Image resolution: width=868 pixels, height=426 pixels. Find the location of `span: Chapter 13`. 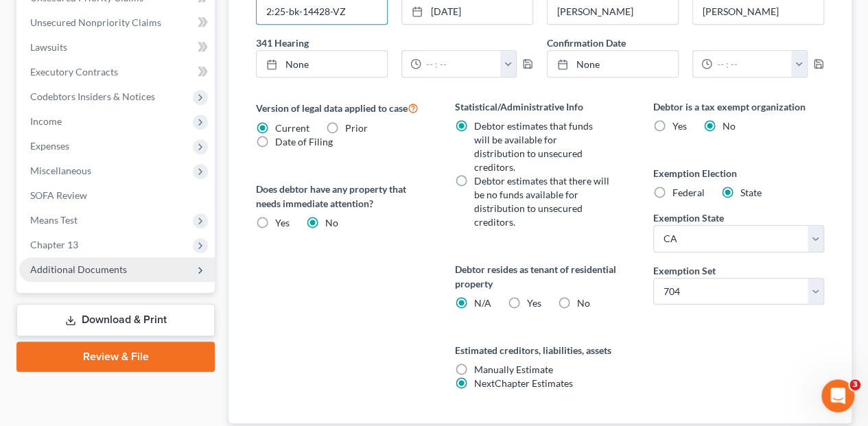

span: Chapter 13 is located at coordinates (54, 244).